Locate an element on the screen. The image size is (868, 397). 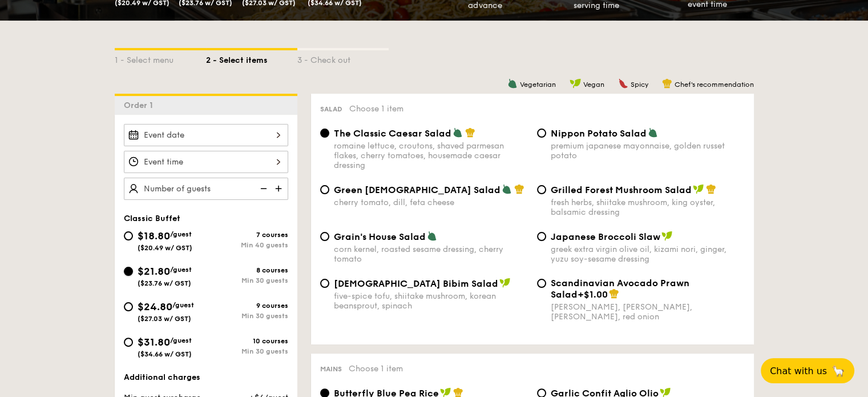
span: Spicy is located at coordinates (639, 84).